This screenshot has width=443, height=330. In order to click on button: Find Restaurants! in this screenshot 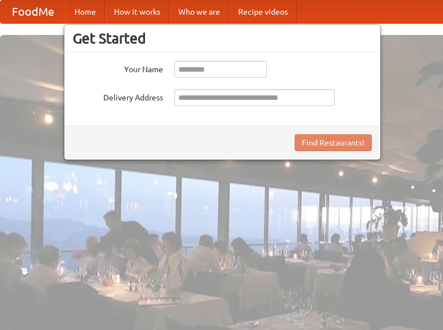, I will do `click(333, 143)`.